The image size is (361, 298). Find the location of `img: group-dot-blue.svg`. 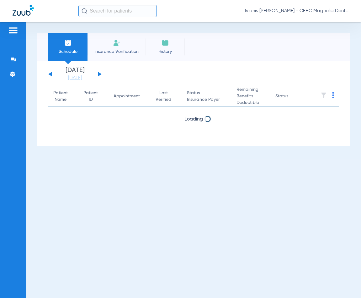

img: group-dot-blue.svg is located at coordinates (333, 95).